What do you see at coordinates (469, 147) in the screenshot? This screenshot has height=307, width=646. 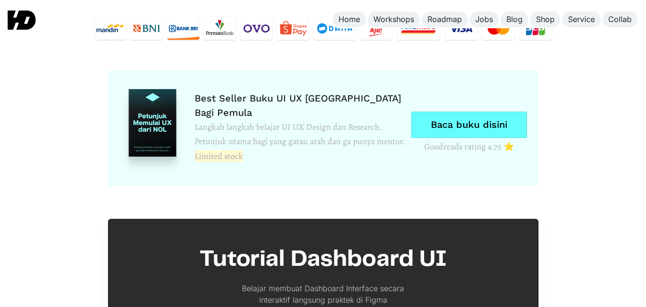 I see `div: Goodreads rating 4.75 ⭐` at bounding box center [469, 147].